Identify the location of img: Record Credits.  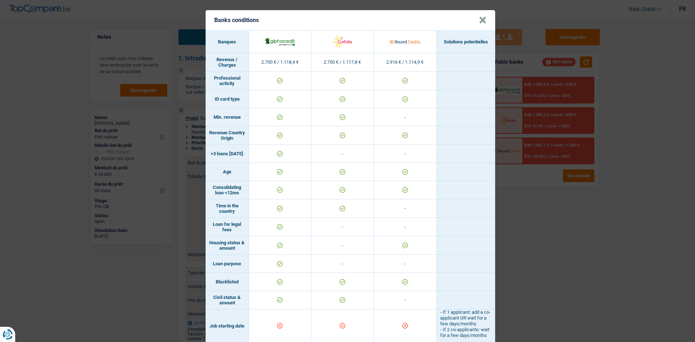
(405, 42).